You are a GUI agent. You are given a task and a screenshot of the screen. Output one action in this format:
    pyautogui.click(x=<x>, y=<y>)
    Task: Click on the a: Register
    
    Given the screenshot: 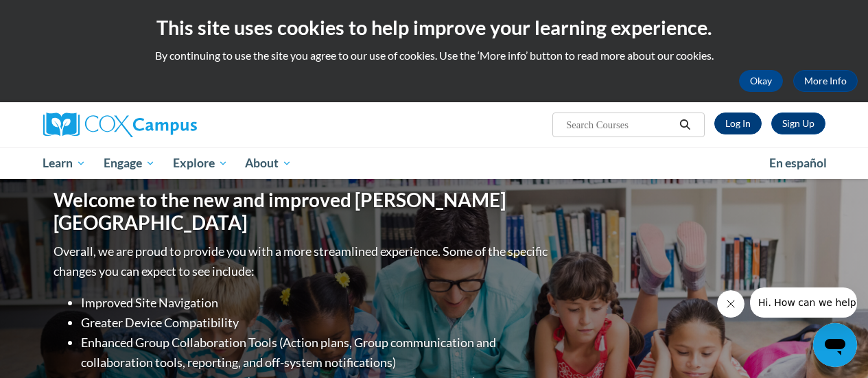 What is the action you would take?
    pyautogui.click(x=798, y=124)
    